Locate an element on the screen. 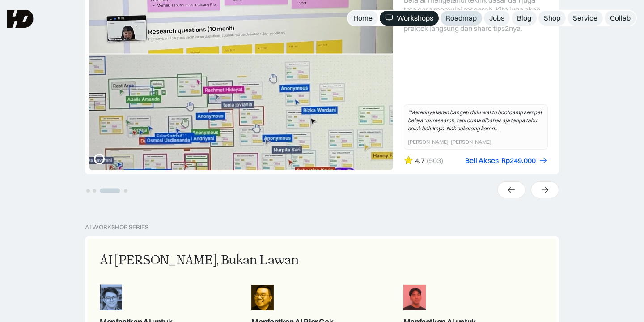 This screenshot has height=322, width=644. div: Home is located at coordinates (362, 18).